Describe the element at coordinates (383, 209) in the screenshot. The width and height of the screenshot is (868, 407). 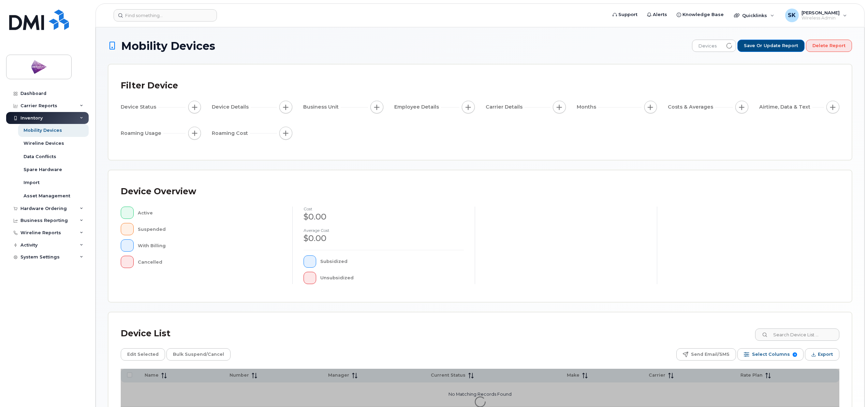
I see `h4: cost` at that location.